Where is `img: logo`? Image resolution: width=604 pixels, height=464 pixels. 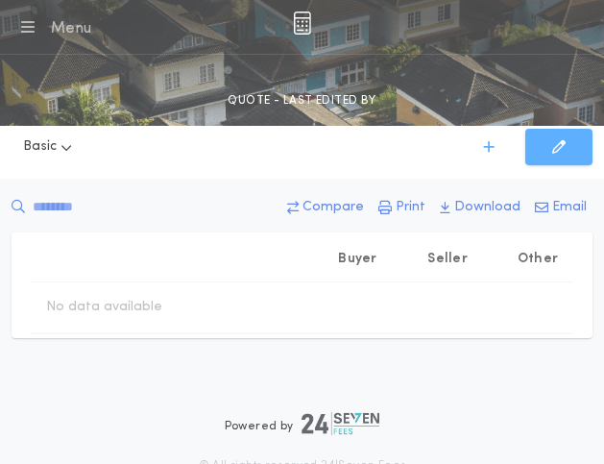
img: logo is located at coordinates (341, 424).